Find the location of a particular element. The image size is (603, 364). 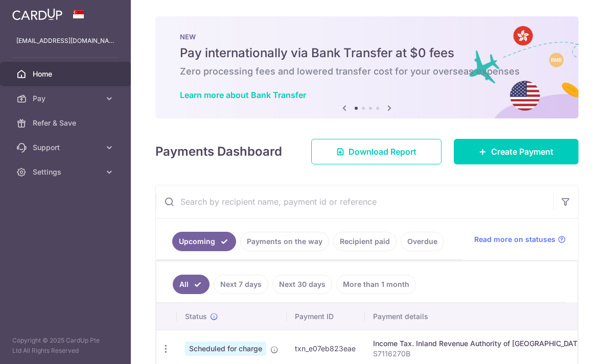

th: Payment ID is located at coordinates (326, 316).